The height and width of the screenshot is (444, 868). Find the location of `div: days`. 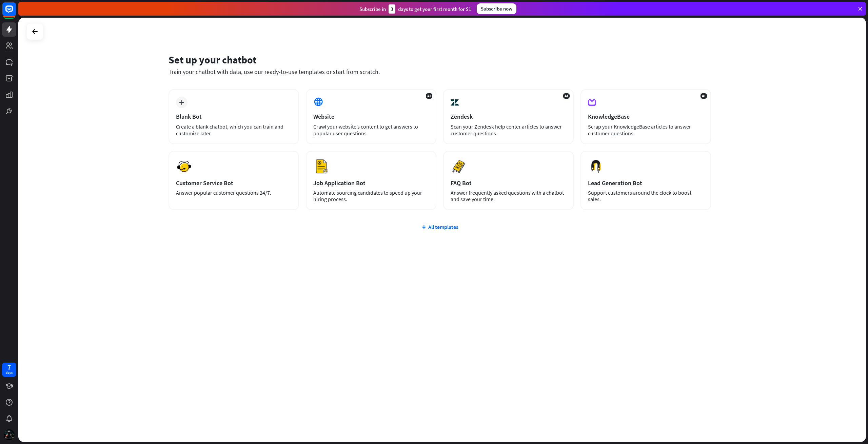

div: days is located at coordinates (9, 372).